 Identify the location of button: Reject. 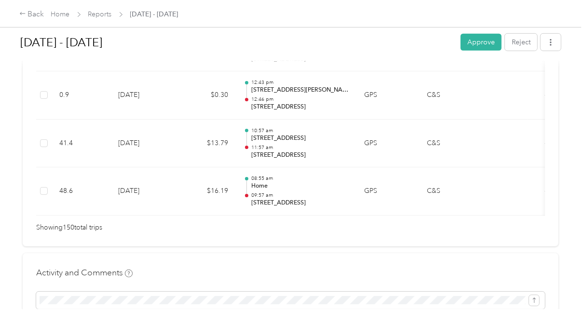
(521, 42).